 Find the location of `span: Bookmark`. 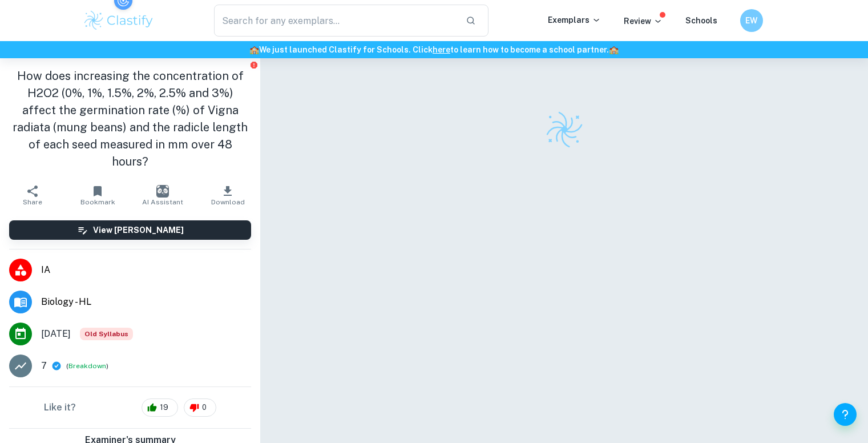

span: Bookmark is located at coordinates (98, 202).